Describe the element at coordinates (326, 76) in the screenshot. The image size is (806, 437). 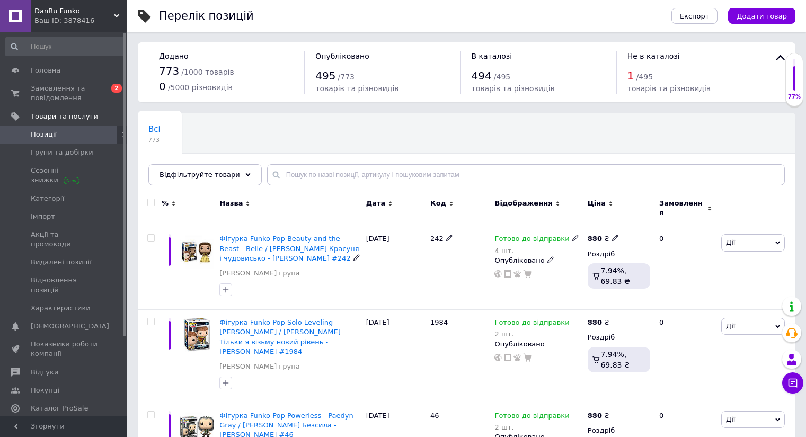
I see `span: 495` at that location.